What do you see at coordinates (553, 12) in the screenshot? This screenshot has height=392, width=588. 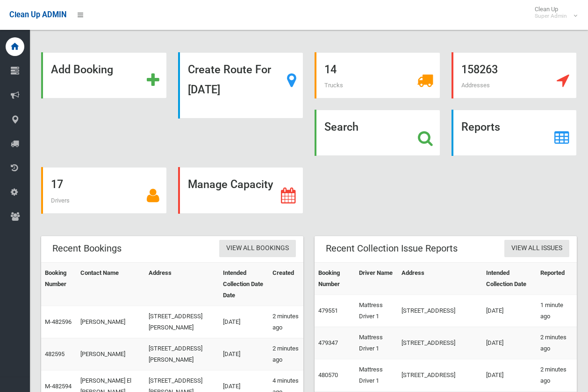 I see `span: Clean Up` at bounding box center [553, 12].